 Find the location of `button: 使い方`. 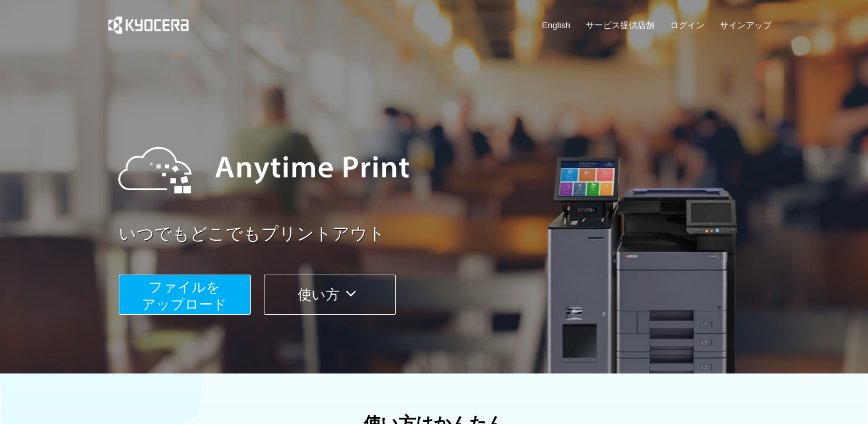

button: 使い方 is located at coordinates (330, 295).